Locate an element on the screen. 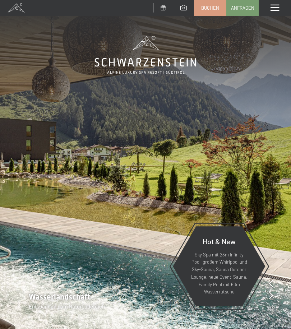 The height and width of the screenshot is (329, 291). span: Anfragen is located at coordinates (243, 8).